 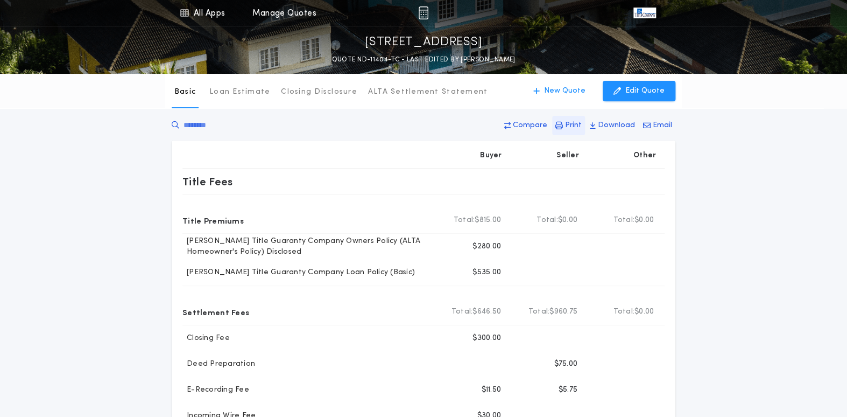 I want to click on p: New Quote, so click(x=565, y=91).